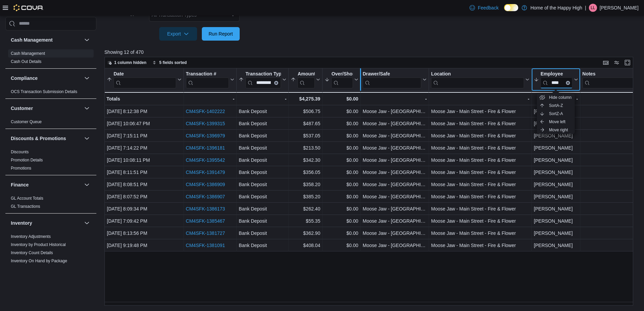 This screenshot has width=644, height=311. What do you see at coordinates (205, 172) in the screenshot?
I see `a: CM4SFK-1391479` at bounding box center [205, 172].